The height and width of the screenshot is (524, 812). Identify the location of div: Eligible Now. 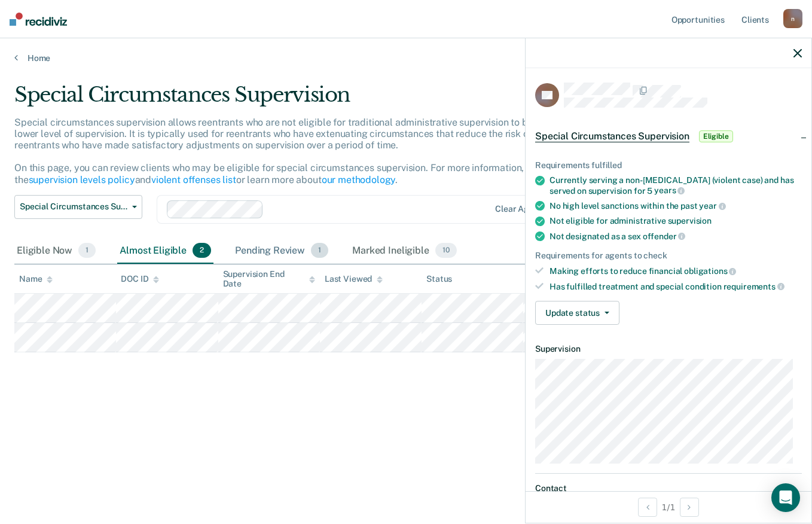
(56, 251).